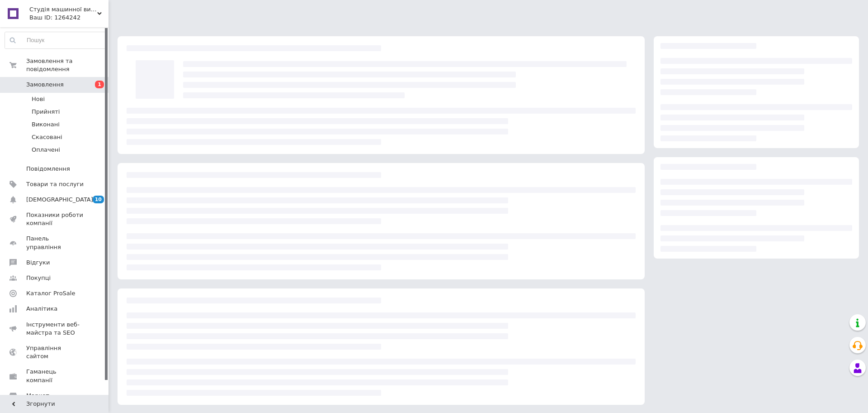 This screenshot has height=413, width=868. What do you see at coordinates (50, 293) in the screenshot?
I see `span: Каталог ProSale` at bounding box center [50, 293].